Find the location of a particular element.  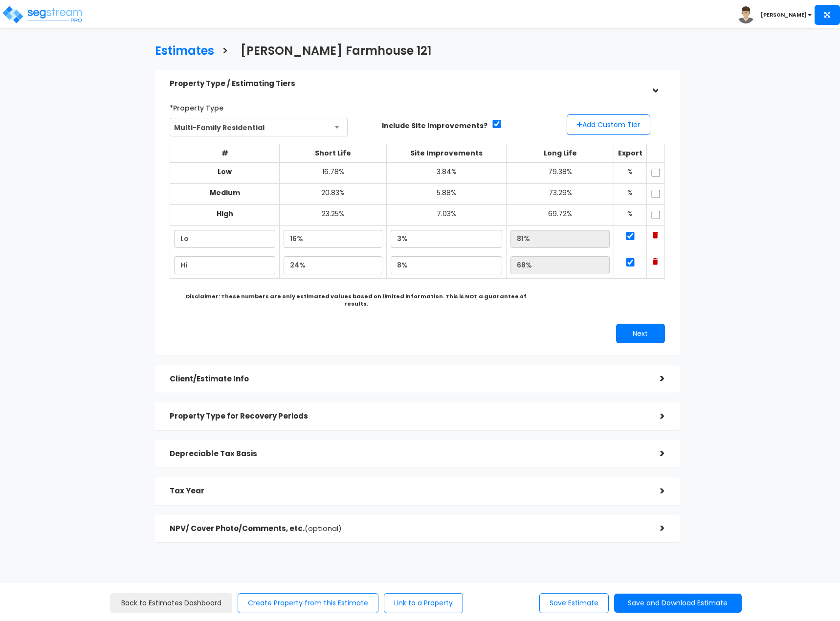

label: Include Site Improvements? is located at coordinates (435, 126).